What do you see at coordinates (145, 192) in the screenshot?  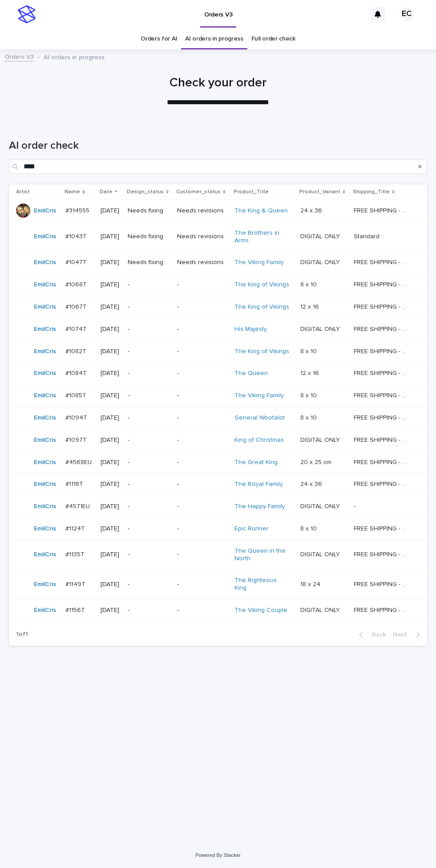 I see `p: Design_status` at bounding box center [145, 192].